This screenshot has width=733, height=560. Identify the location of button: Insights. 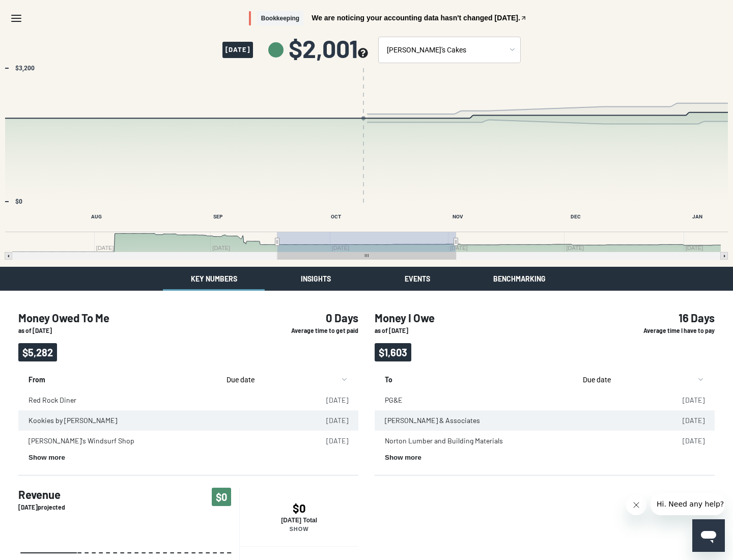
(315, 279).